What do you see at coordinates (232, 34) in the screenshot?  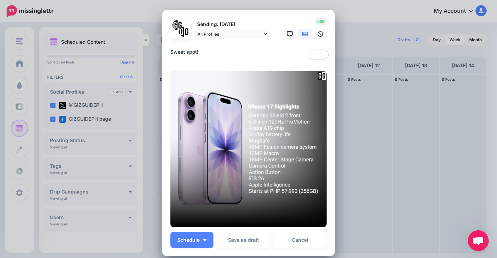 I see `a: All Profiles` at bounding box center [232, 34].